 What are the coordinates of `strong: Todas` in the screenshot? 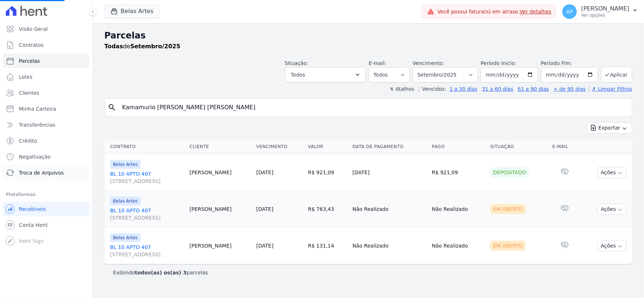 It's located at (114, 46).